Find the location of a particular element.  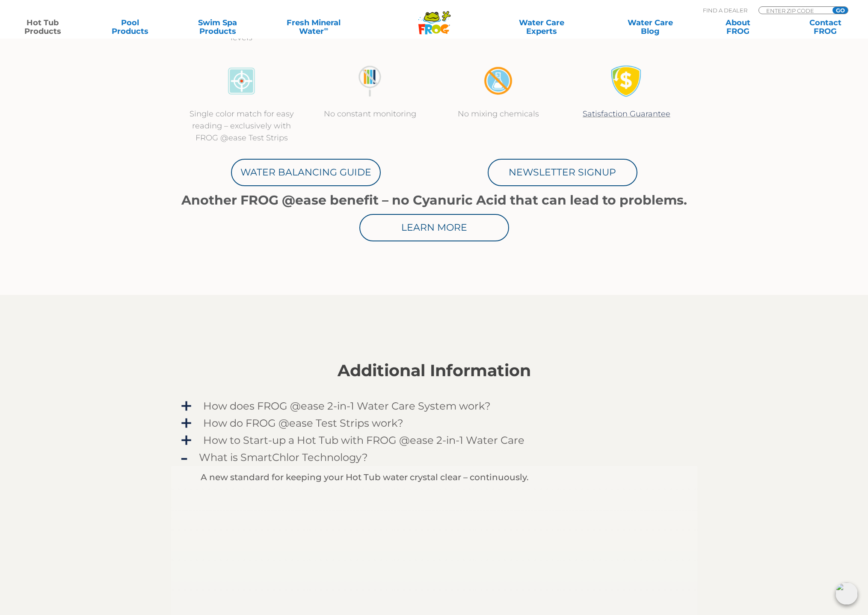

a: AboutFROG is located at coordinates (738, 27).